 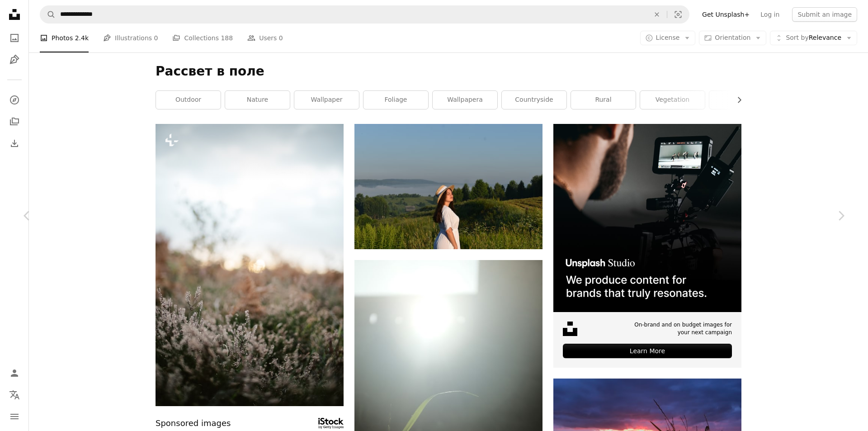 What do you see at coordinates (257, 100) in the screenshot?
I see `a: nature` at bounding box center [257, 100].